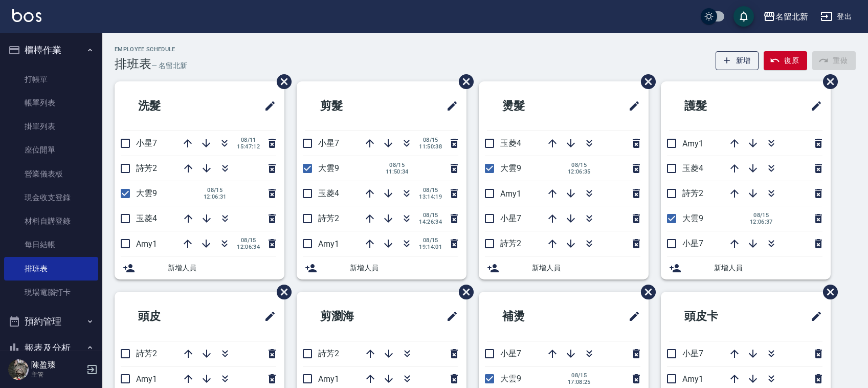  What do you see at coordinates (534, 316) in the screenshot?
I see `h2: 補燙` at bounding box center [534, 316].